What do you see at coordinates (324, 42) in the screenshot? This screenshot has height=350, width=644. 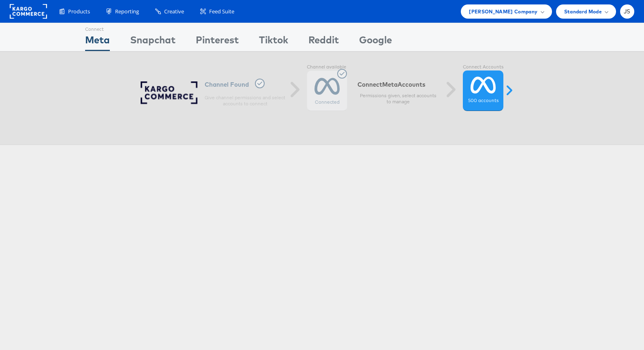 I see `div: Reddit` at bounding box center [324, 42].